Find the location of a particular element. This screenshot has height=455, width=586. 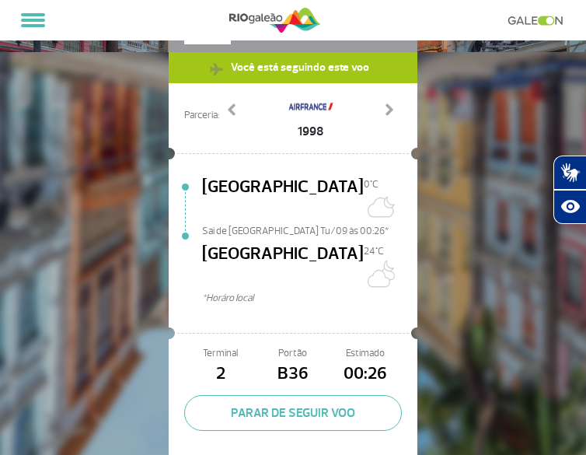

img: Céu limpo is located at coordinates (379, 207).